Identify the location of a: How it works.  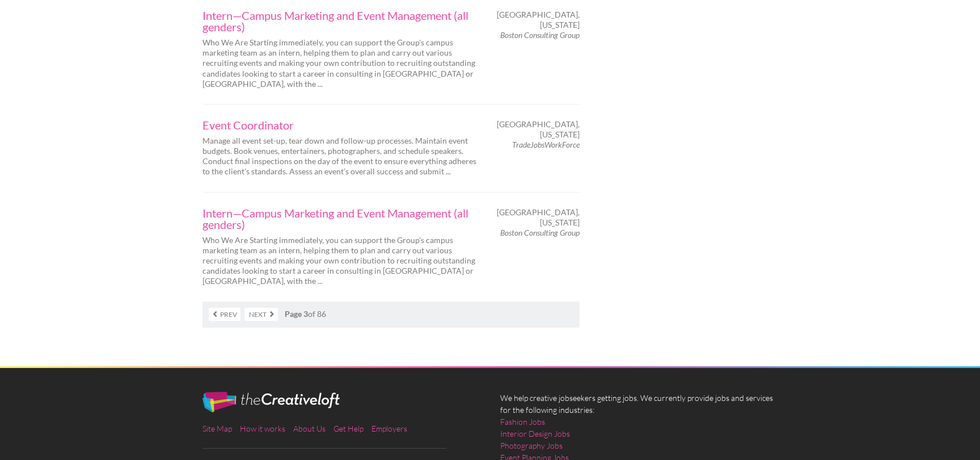
(262, 428).